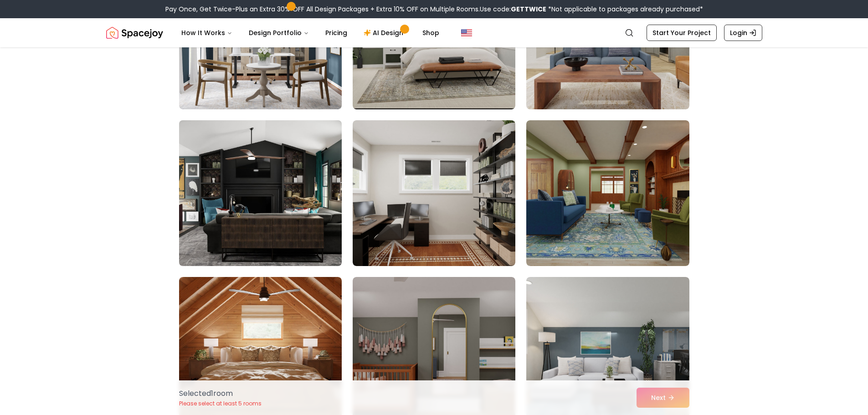 This screenshot has height=415, width=868. Describe the element at coordinates (260, 194) in the screenshot. I see `img: Room room-55` at that location.